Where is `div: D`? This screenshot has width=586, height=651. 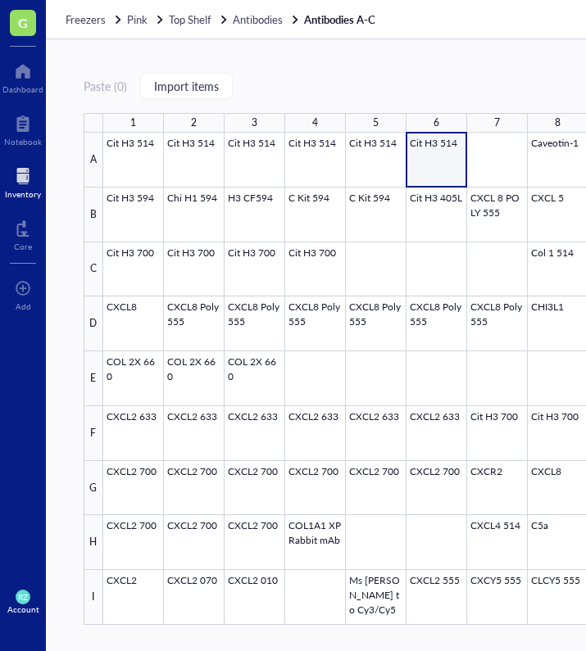
div: D is located at coordinates (93, 324).